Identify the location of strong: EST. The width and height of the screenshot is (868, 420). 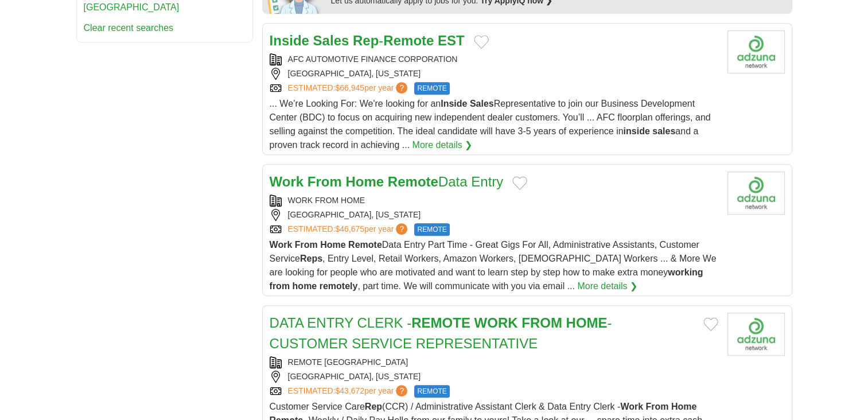
(450, 40).